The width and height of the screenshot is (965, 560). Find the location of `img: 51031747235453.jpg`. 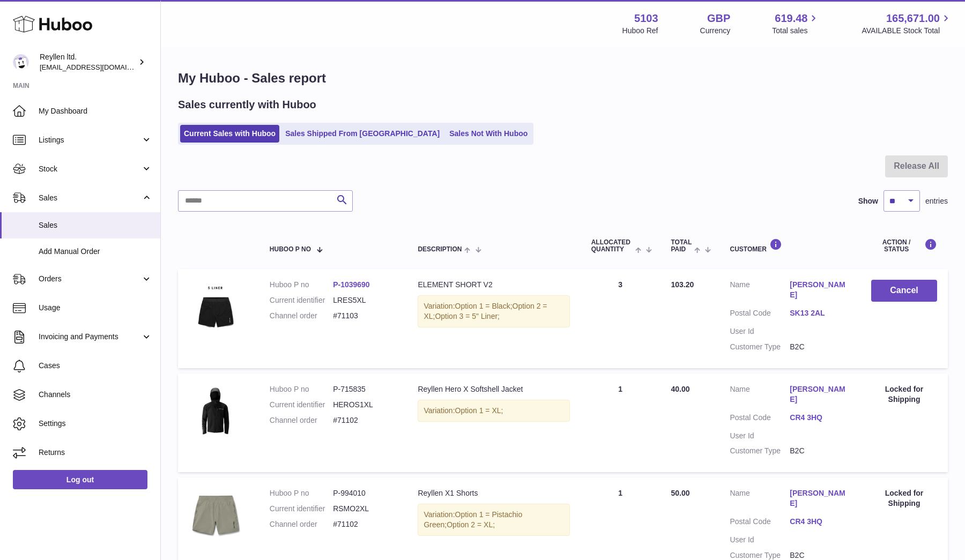

img: 51031747235453.jpg is located at coordinates (215, 516).